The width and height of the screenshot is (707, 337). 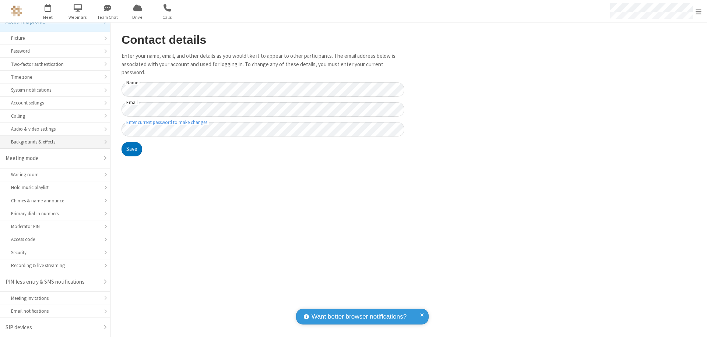 What do you see at coordinates (55, 77) in the screenshot?
I see `div: Time zone` at bounding box center [55, 77].